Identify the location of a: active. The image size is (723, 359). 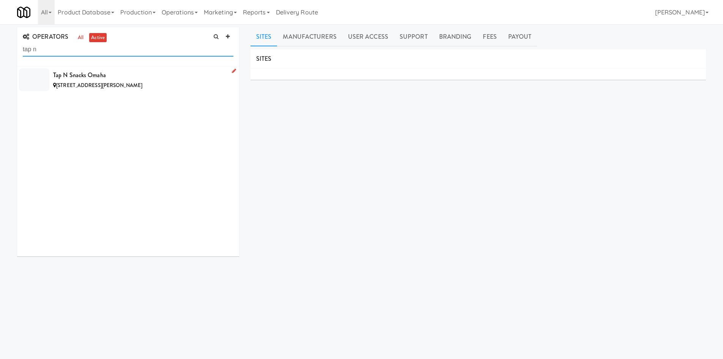
(98, 38).